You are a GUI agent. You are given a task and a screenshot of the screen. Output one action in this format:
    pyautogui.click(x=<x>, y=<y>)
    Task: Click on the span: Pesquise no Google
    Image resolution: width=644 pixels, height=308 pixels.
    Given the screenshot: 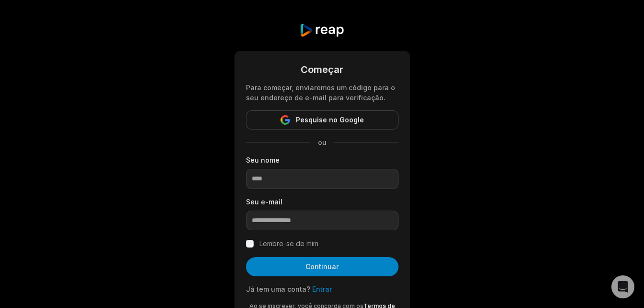 What is the action you would take?
    pyautogui.click(x=330, y=120)
    